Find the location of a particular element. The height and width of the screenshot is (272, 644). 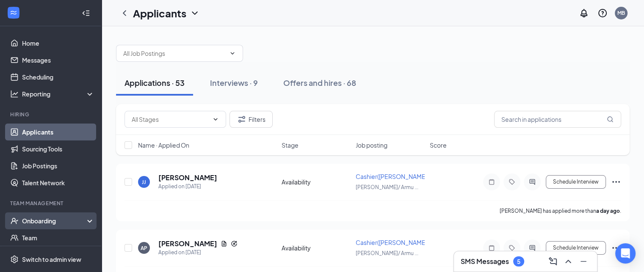

svg: QuestionInfo is located at coordinates (602, 13).